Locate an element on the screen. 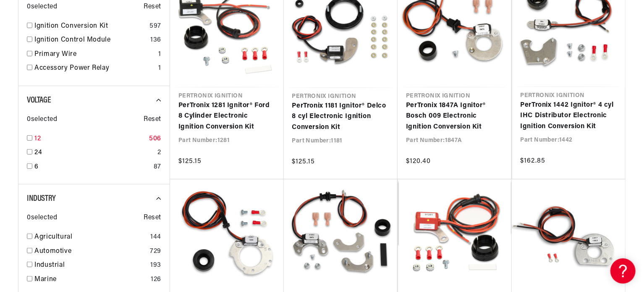 The image size is (644, 292). a: PerTronix 1281 Ignitor® Ford 8 Cylinder Electronic Ignition Conversion Kit is located at coordinates (227, 117).